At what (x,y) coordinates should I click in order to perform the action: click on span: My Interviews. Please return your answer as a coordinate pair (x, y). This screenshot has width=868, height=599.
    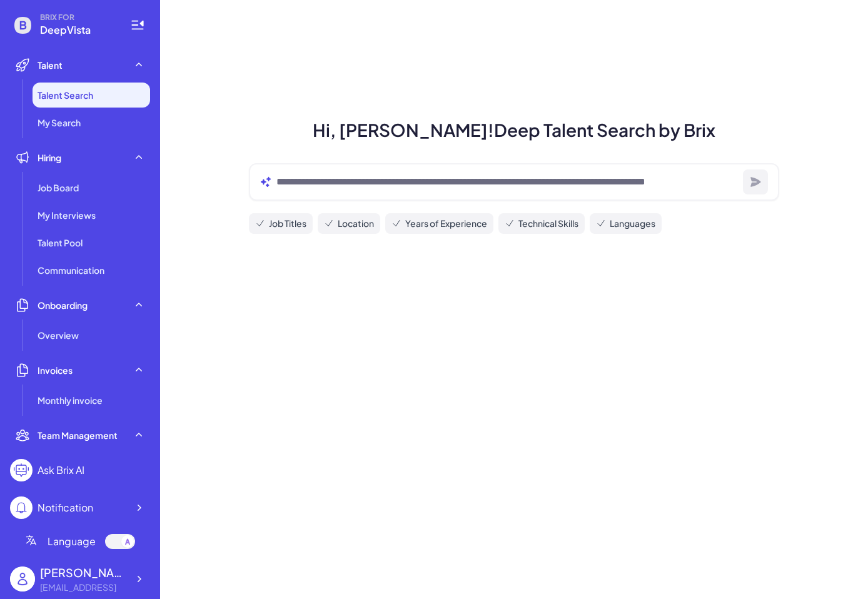
    Looking at the image, I should click on (66, 215).